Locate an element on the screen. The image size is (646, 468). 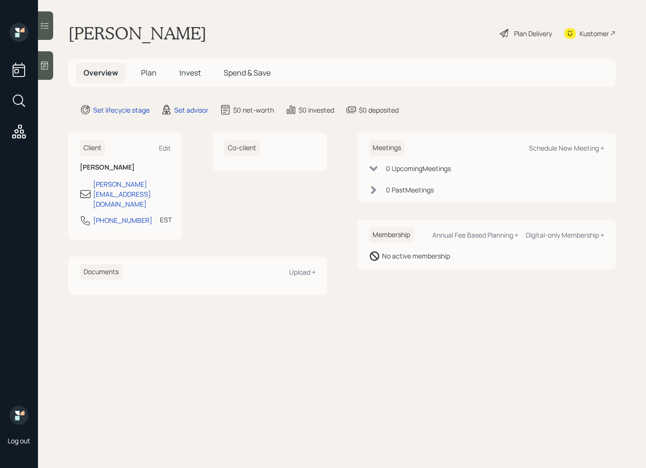
div: Plan Delivery is located at coordinates (533, 33).